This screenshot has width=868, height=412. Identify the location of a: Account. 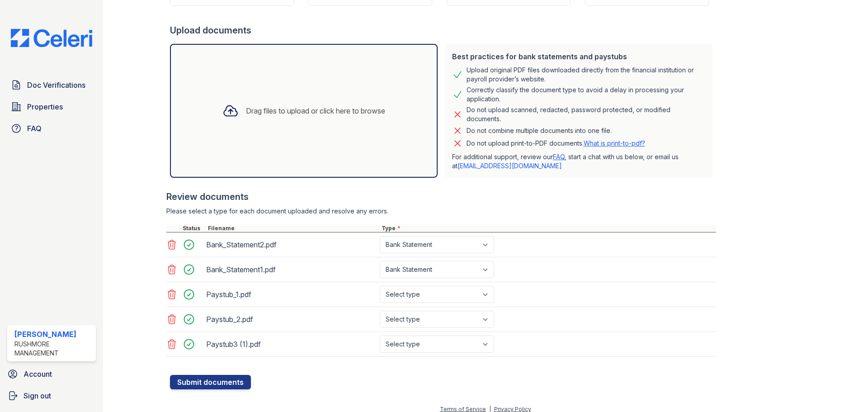
(51, 374).